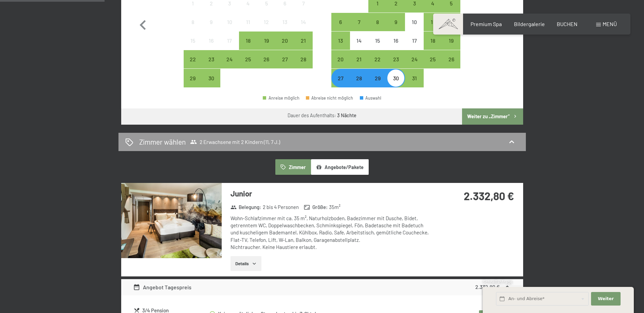 The height and width of the screenshot is (313, 644). Describe the element at coordinates (303, 41) in the screenshot. I see `div: Sun Sep 21 2025` at that location.